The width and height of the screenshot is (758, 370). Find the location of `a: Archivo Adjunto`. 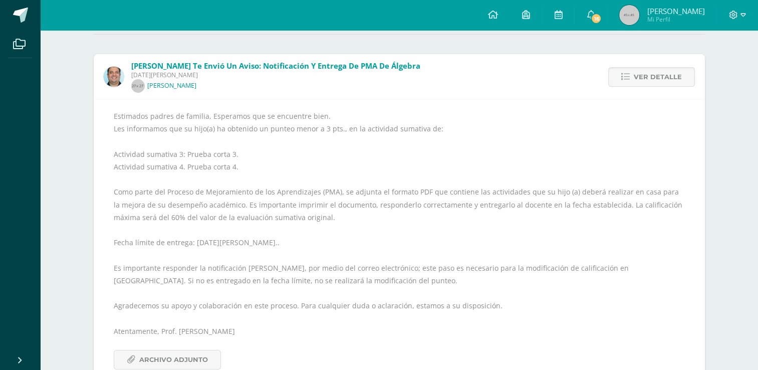

a: Archivo Adjunto is located at coordinates (167, 359).